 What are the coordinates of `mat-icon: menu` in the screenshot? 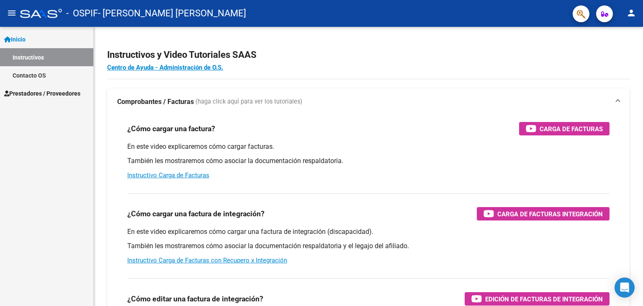 It's located at (12, 13).